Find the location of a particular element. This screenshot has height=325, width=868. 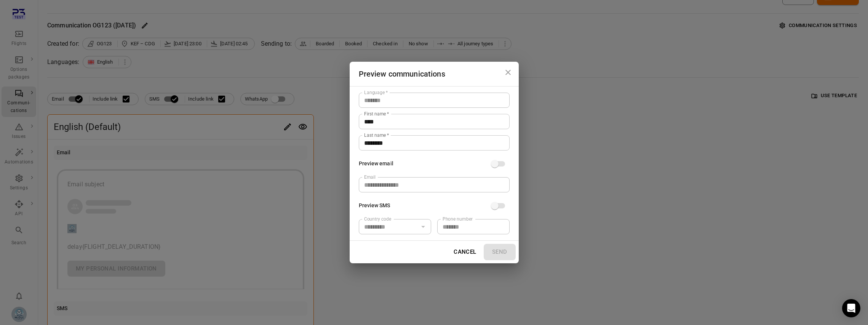

span: Please ensure SMS body is filled is located at coordinates (499, 206).